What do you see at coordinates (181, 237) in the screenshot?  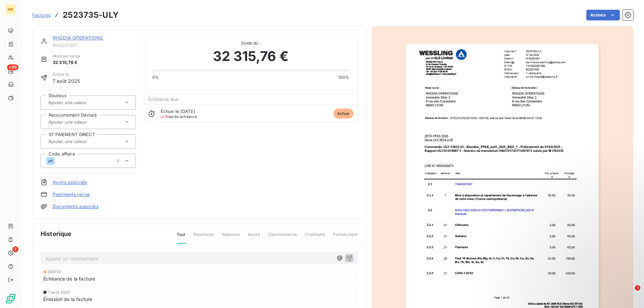 I see `span: Tout` at bounding box center [181, 237].